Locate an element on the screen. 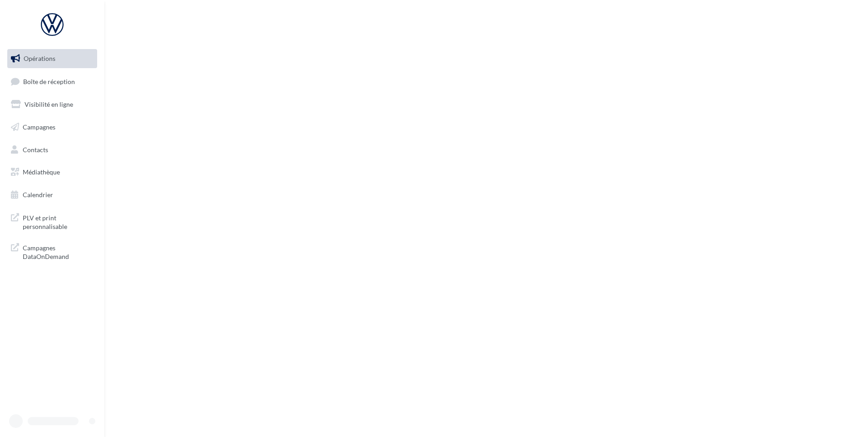 Image resolution: width=868 pixels, height=437 pixels. span: Campagnes is located at coordinates (39, 127).